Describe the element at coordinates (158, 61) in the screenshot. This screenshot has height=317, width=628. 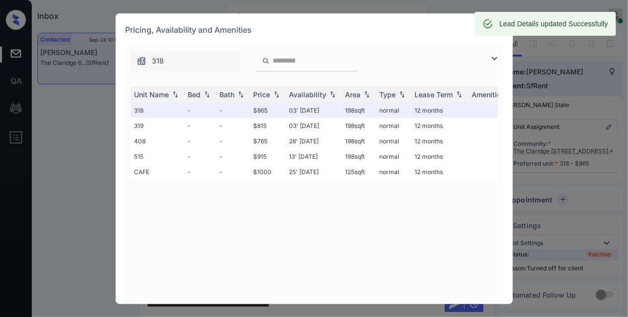
I see `span: 318` at that location.